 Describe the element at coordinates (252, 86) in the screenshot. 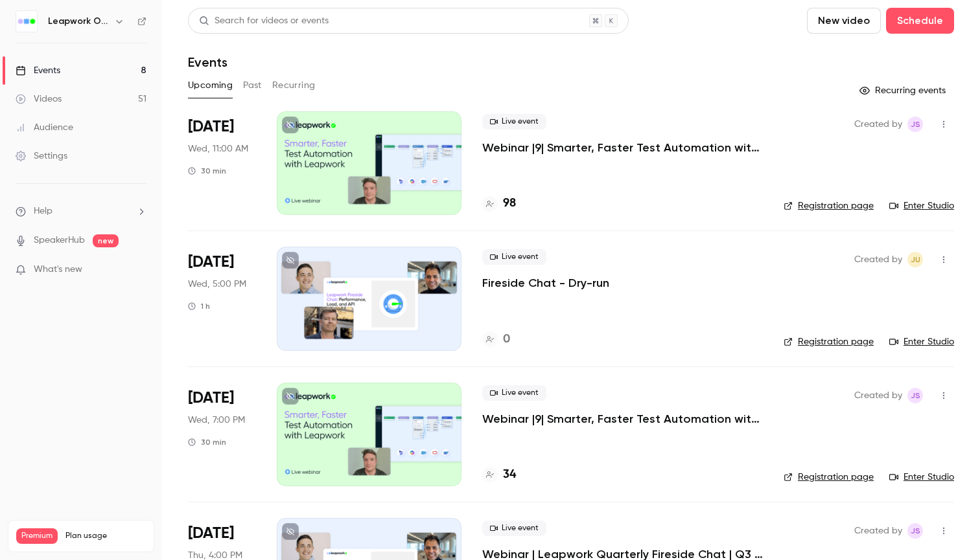

I see `button: Past` at that location.